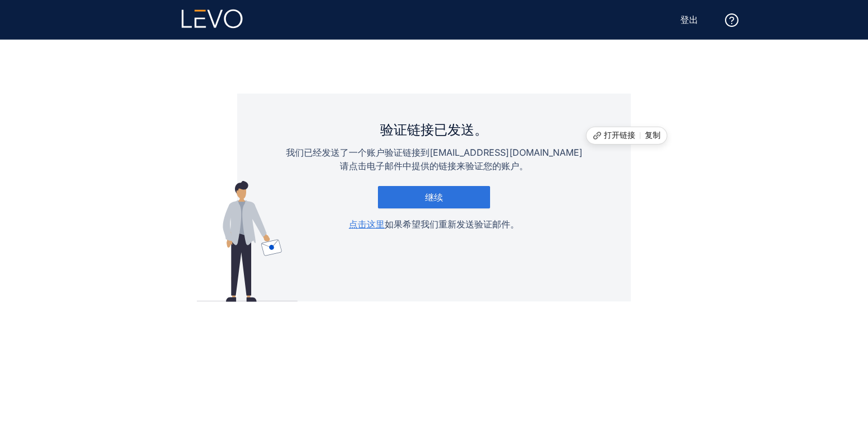 This screenshot has height=423, width=868. Describe the element at coordinates (367, 224) in the screenshot. I see `font: 点击这里` at that location.